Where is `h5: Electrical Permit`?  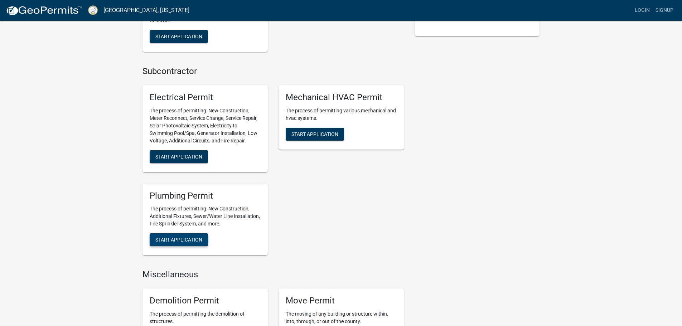
h5: Electrical Permit is located at coordinates (205, 97).